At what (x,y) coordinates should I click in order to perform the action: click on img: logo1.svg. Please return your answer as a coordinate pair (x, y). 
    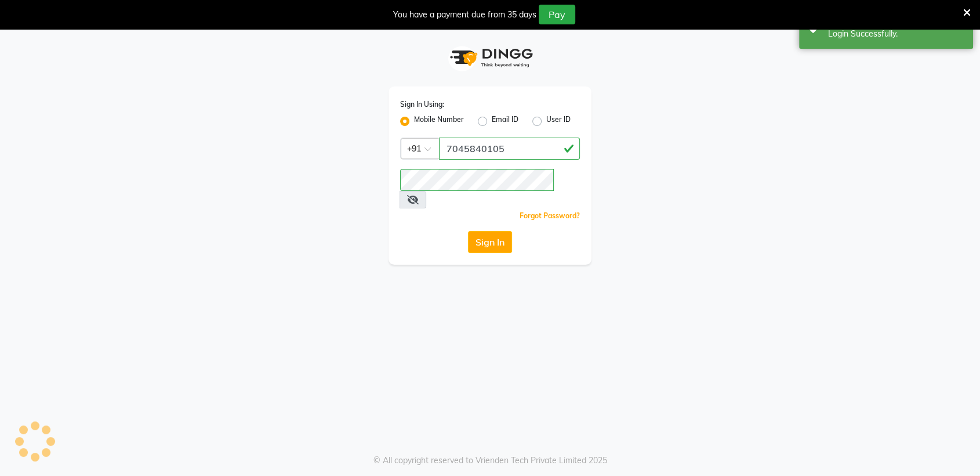
    Looking at the image, I should click on (490, 58).